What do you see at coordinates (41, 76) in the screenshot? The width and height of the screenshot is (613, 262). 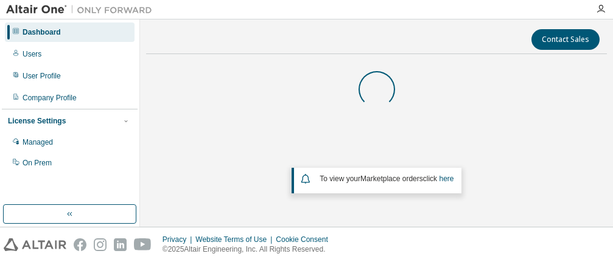 I see `div: User Profile` at bounding box center [41, 76].